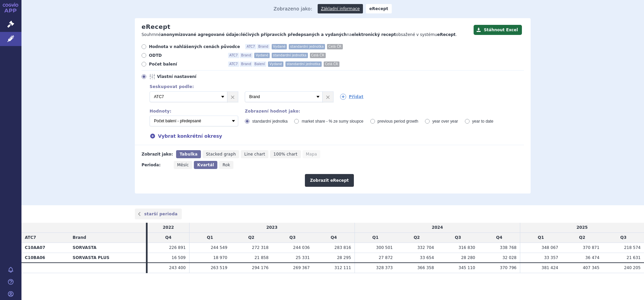 Image resolution: width=644 pixels, height=300 pixels. What do you see at coordinates (260, 268) in the screenshot?
I see `span: 294 176` at bounding box center [260, 268].